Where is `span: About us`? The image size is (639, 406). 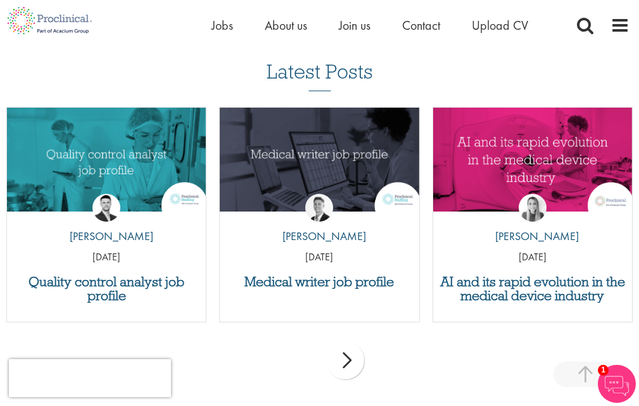
span: About us is located at coordinates (286, 25).